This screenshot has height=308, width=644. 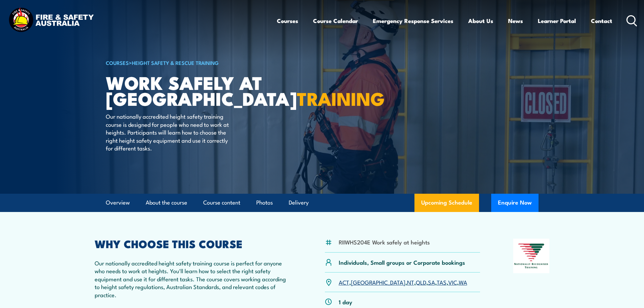 I want to click on a: Learner Portal, so click(x=557, y=21).